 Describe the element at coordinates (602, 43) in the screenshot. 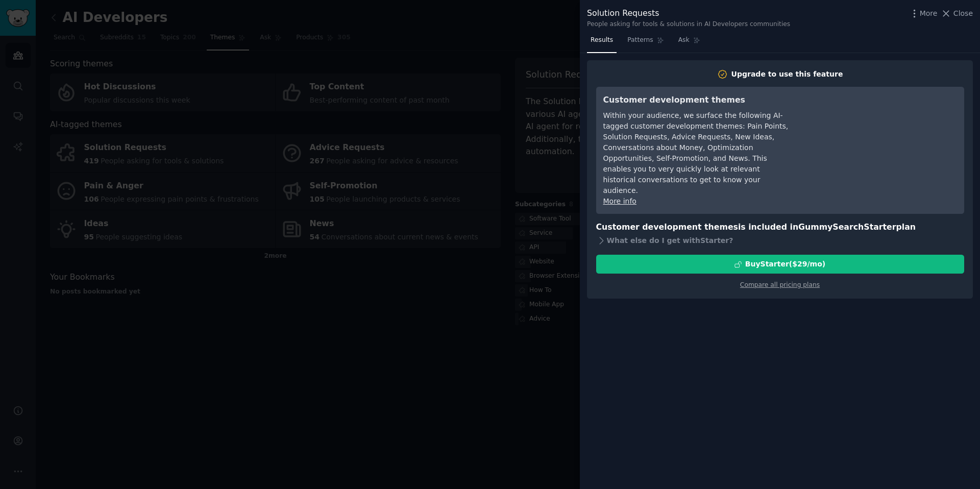

I see `a: Results` at that location.